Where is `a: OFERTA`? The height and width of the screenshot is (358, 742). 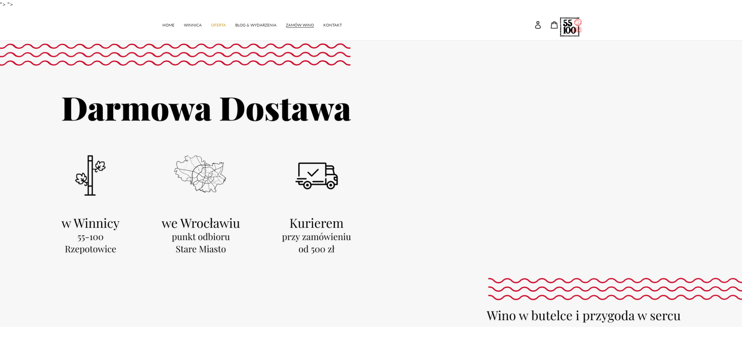
a: OFERTA is located at coordinates (219, 24).